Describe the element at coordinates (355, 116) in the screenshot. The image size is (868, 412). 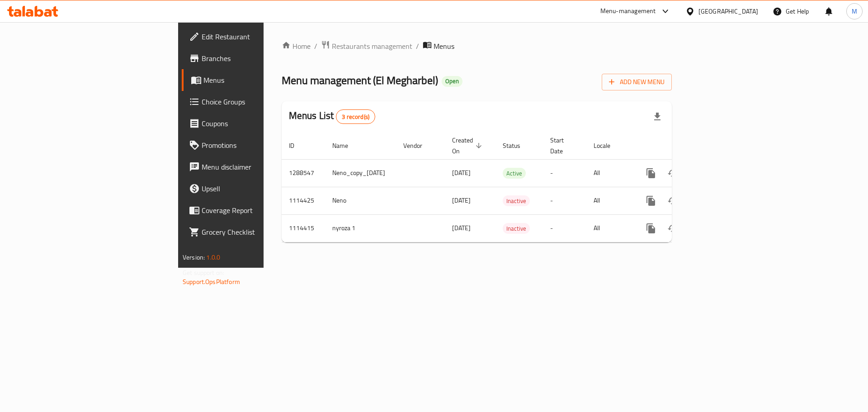
I see `div: Total records count` at that location.